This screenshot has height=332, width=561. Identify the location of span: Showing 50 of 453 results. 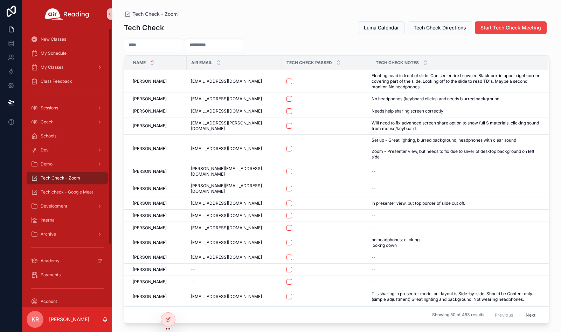
(458, 315).